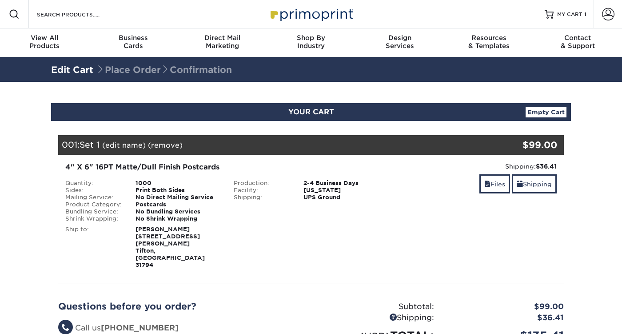  I want to click on div: Cards, so click(133, 42).